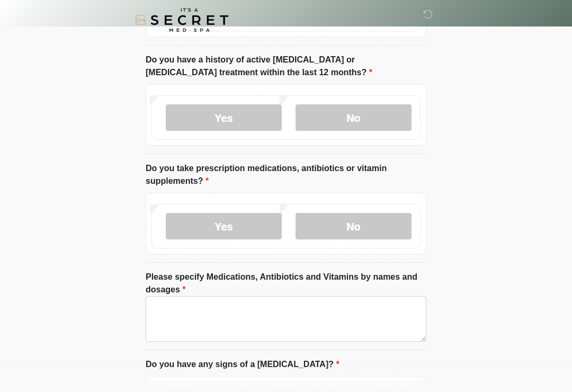  What do you see at coordinates (286, 174) in the screenshot?
I see `label: Do you take prescription medications, antibiotics or vitamin supplements?` at bounding box center [286, 174].